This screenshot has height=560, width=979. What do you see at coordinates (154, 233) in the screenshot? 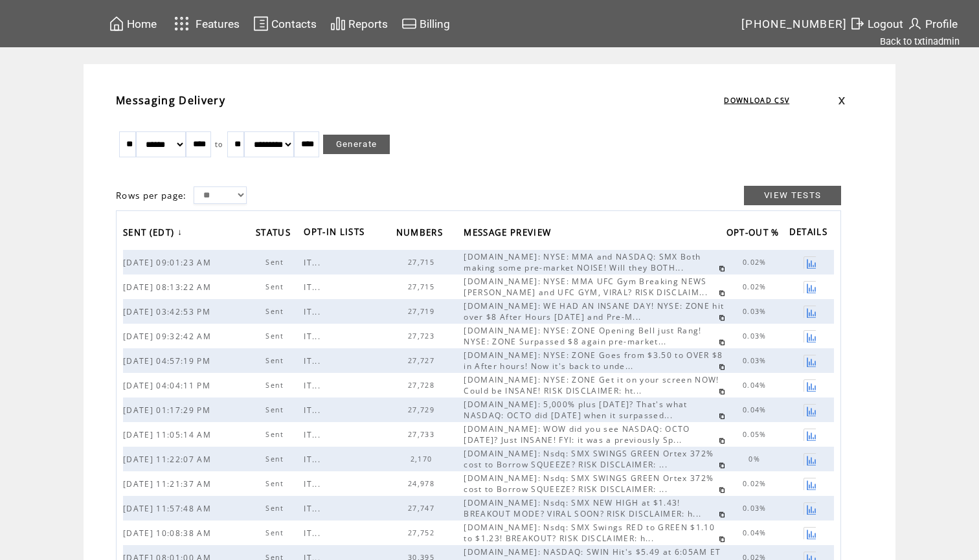
I see `a: SENT (EDT)↓` at bounding box center [154, 233].